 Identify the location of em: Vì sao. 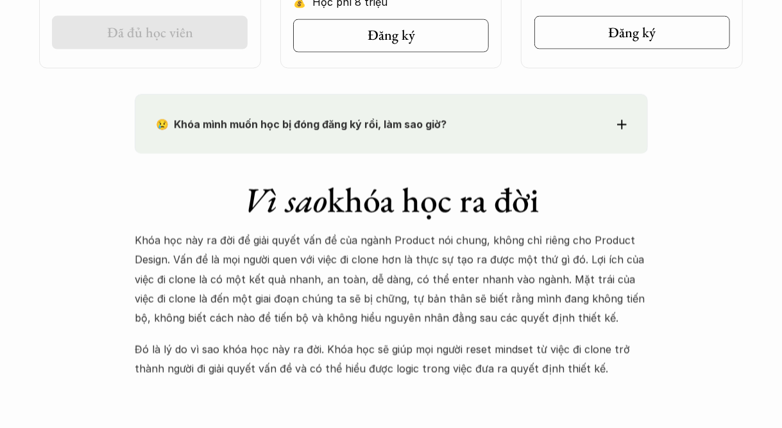
(285, 200).